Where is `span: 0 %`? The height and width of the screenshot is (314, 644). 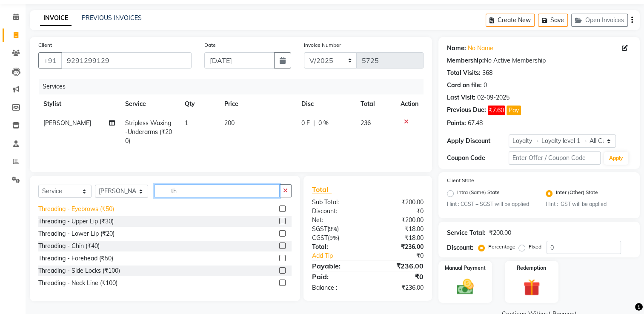 span: 0 % is located at coordinates (324, 123).